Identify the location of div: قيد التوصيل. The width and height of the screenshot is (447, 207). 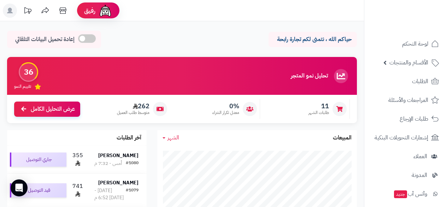
(38, 190).